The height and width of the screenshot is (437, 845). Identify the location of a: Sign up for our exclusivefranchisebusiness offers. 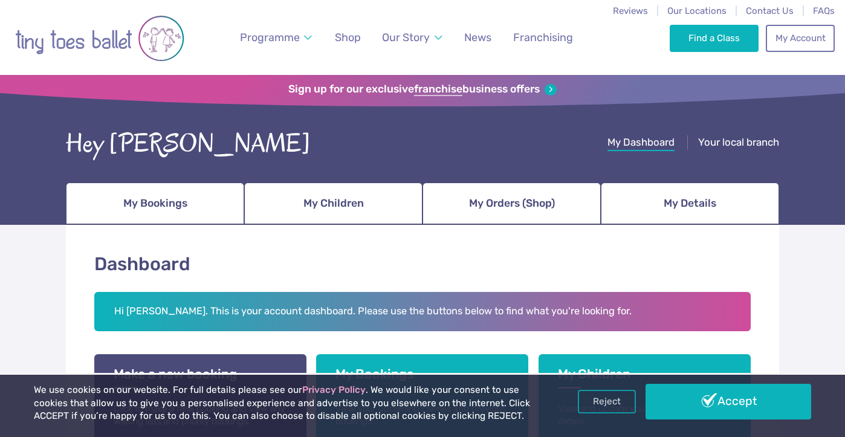
(422, 89).